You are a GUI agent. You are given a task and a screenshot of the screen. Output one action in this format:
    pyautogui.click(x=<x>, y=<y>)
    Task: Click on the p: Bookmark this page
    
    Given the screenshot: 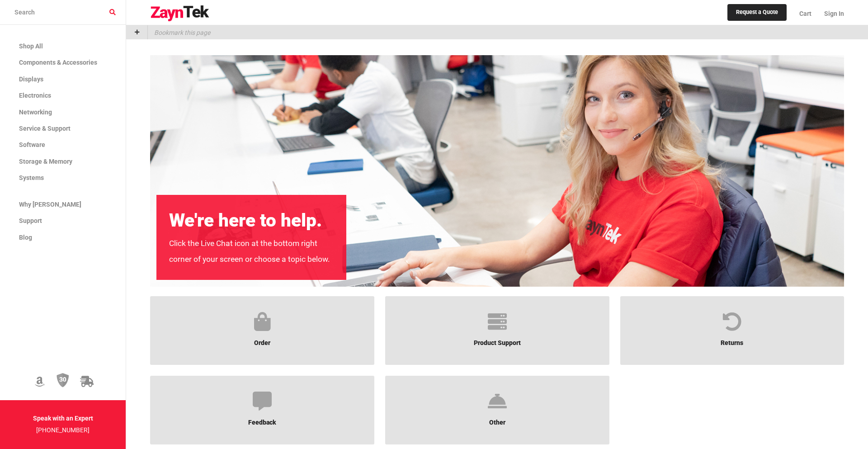 What is the action you would take?
    pyautogui.click(x=179, y=32)
    